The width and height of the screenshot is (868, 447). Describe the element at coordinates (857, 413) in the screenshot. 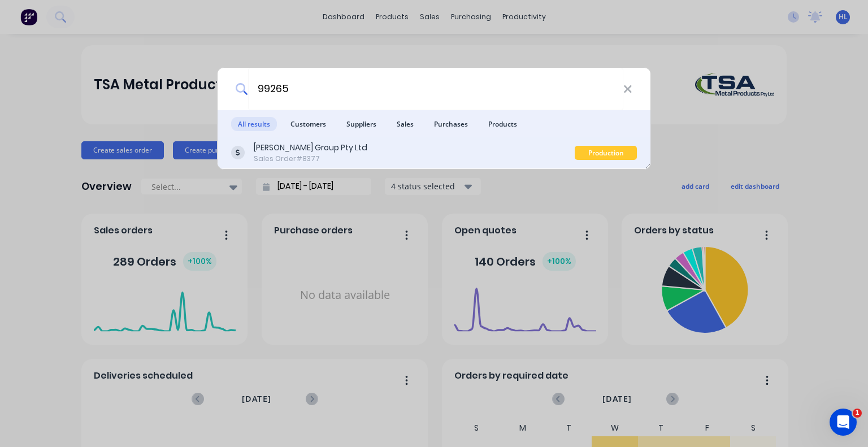

I see `span: 1` at that location.